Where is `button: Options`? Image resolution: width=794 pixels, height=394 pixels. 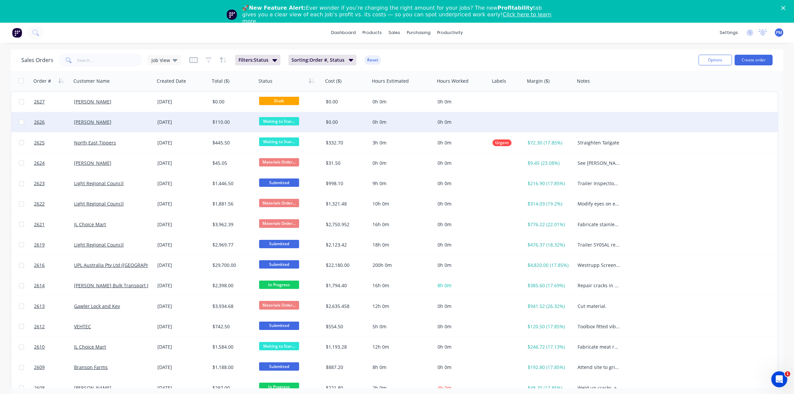 button: Options is located at coordinates (715, 60).